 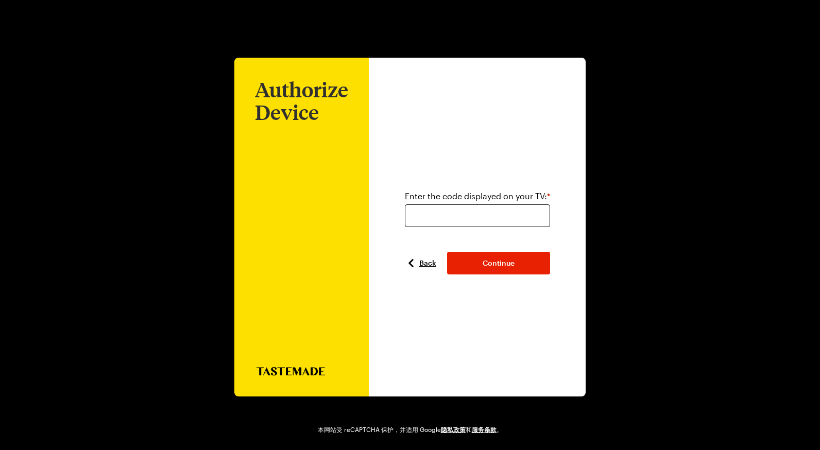 I want to click on font: 本网站受 reCAPTCHA 保护，并适用 Google 和 。, so click(x=410, y=430).